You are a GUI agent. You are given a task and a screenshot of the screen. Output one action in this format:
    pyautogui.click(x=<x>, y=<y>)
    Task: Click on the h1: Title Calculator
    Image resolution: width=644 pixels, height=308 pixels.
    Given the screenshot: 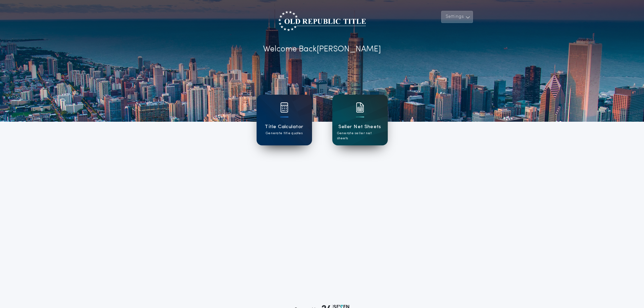 What is the action you would take?
    pyautogui.click(x=284, y=127)
    